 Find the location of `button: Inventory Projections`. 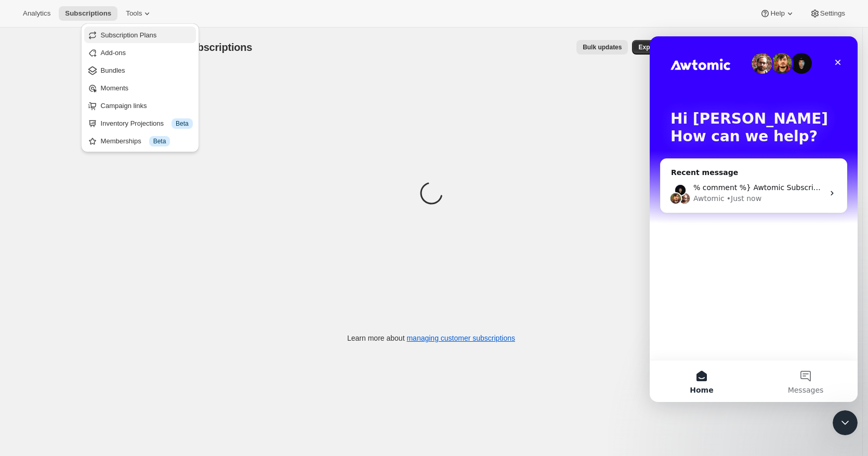

button: Inventory Projections is located at coordinates (139, 123).